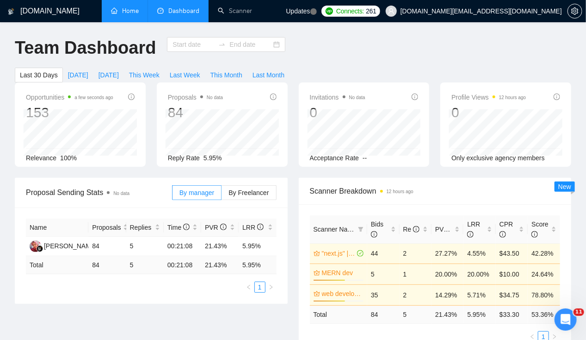  What do you see at coordinates (235, 11) in the screenshot?
I see `a: searchScanner` at bounding box center [235, 11].